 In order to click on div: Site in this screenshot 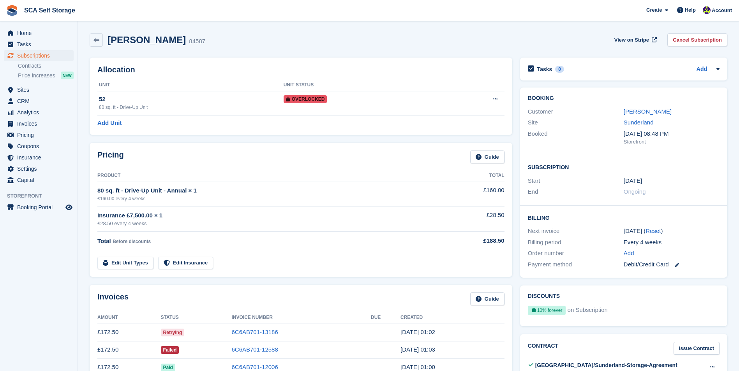, I will do `click(575, 123)`.